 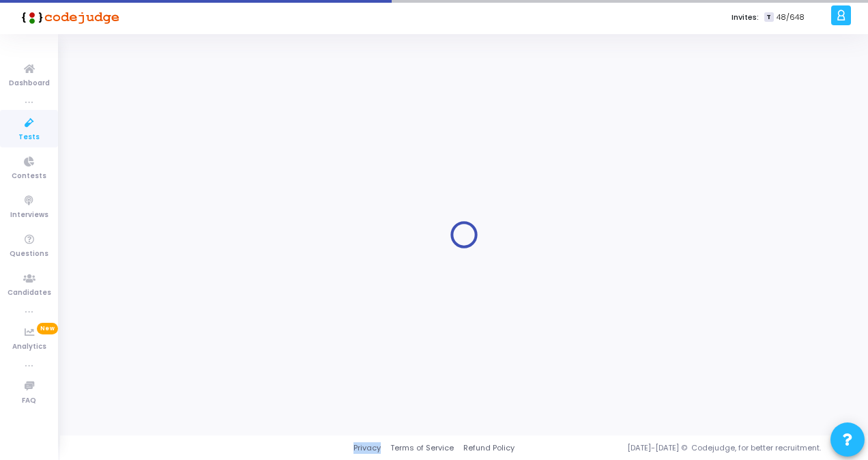 What do you see at coordinates (489, 448) in the screenshot?
I see `a: Refund Policy` at bounding box center [489, 448].